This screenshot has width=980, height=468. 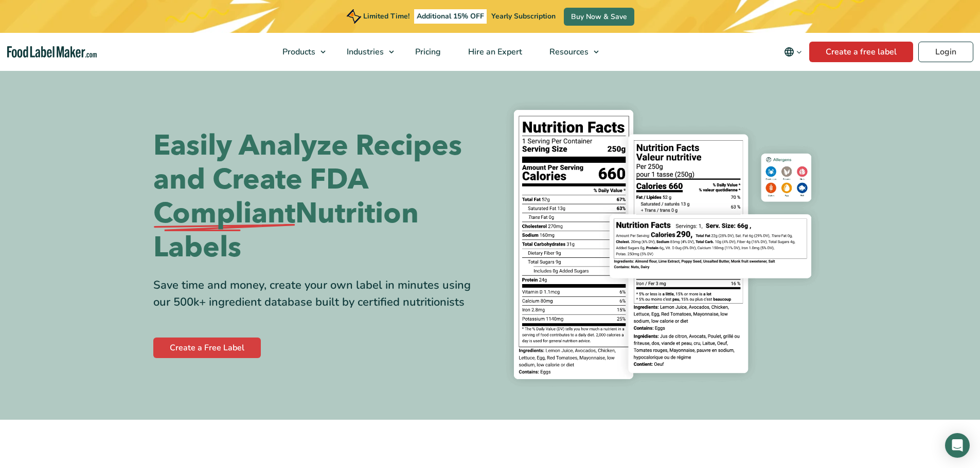 I want to click on a: Food Label Maker homepage, so click(x=52, y=52).